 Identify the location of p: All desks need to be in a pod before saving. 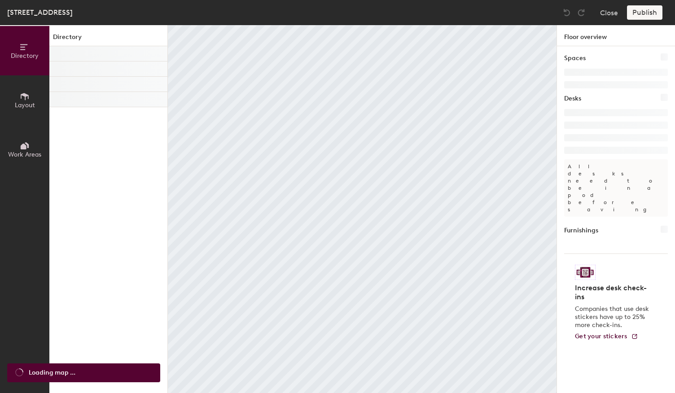
(616, 188).